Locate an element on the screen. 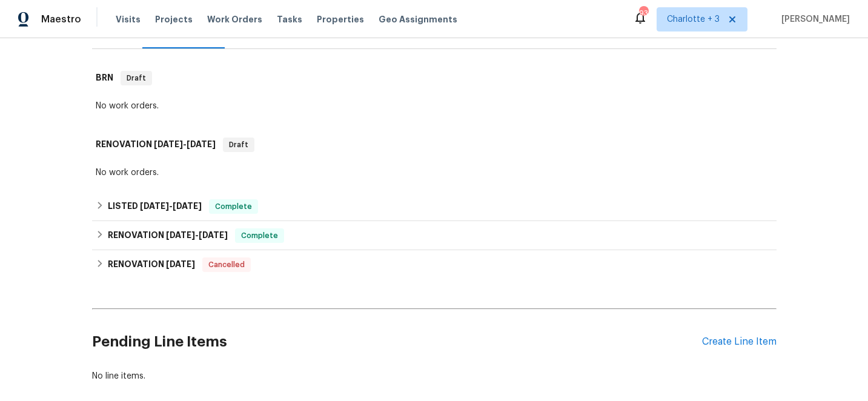 Image resolution: width=868 pixels, height=401 pixels. div: BRN Draft is located at coordinates (434, 78).